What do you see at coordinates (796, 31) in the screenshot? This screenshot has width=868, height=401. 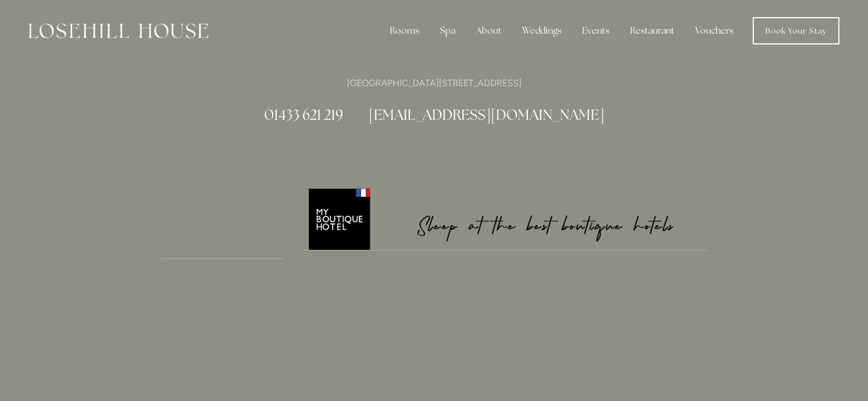 I see `a: Book Your Stay` at bounding box center [796, 31].